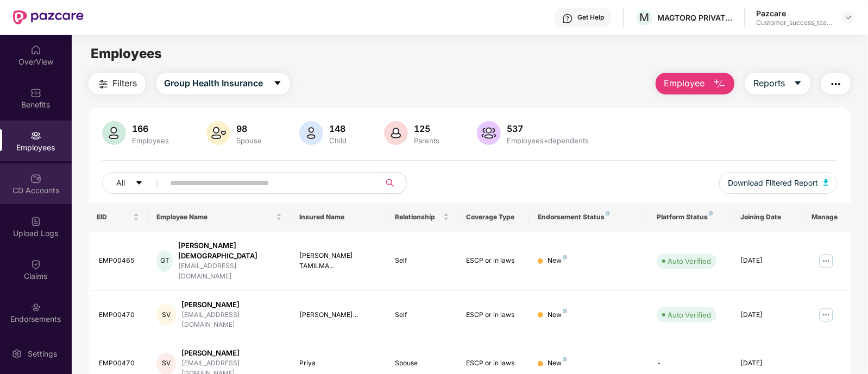  Describe the element at coordinates (338, 217) in the screenshot. I see `th: Insured Name` at that location.